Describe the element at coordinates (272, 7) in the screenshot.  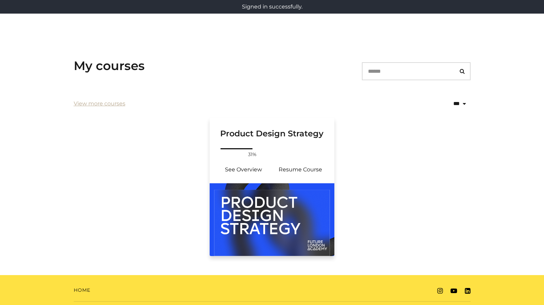
I see `p: Signed in successfully.` at that location.